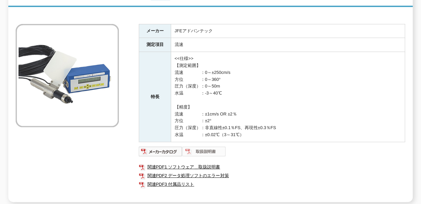 This screenshot has width=421, height=204. Describe the element at coordinates (67, 75) in the screenshot. I see `img: 直読式電磁流向流速計 AEM213-DA` at that location.